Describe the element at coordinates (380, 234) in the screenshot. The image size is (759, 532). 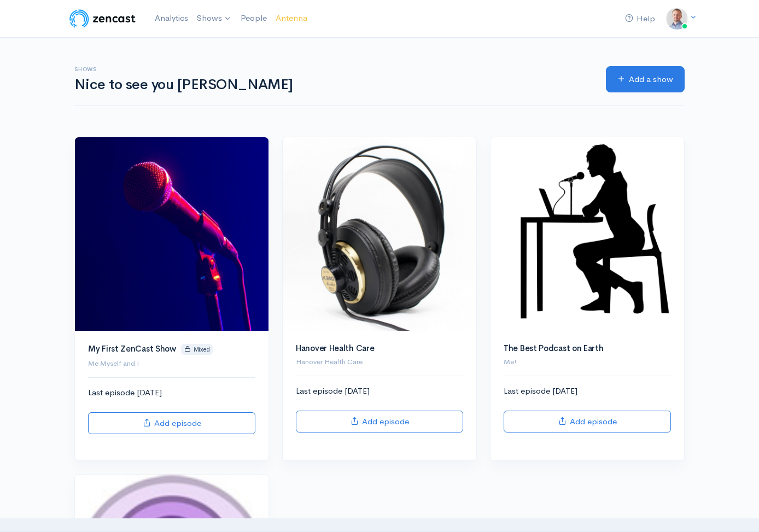
I see `img: Hanover Health Care` at that location.